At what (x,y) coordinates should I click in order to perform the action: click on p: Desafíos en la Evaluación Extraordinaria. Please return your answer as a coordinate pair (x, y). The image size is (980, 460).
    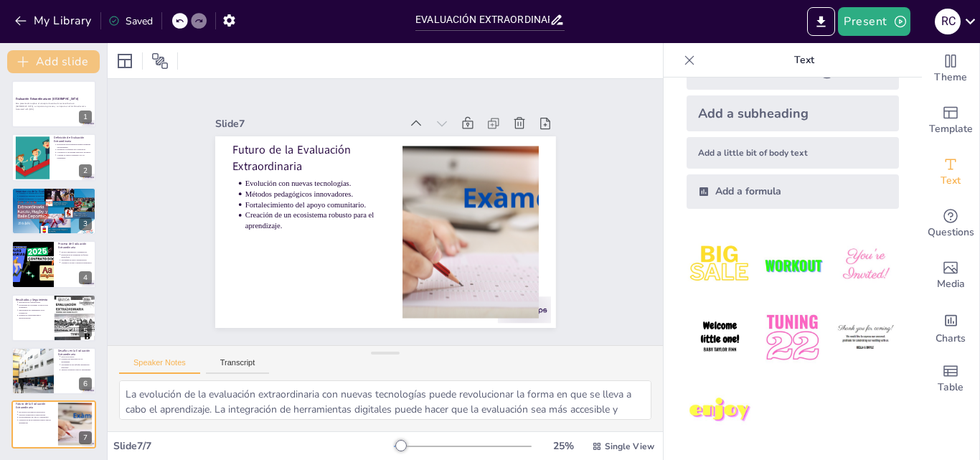
    Looking at the image, I should click on (75, 352).